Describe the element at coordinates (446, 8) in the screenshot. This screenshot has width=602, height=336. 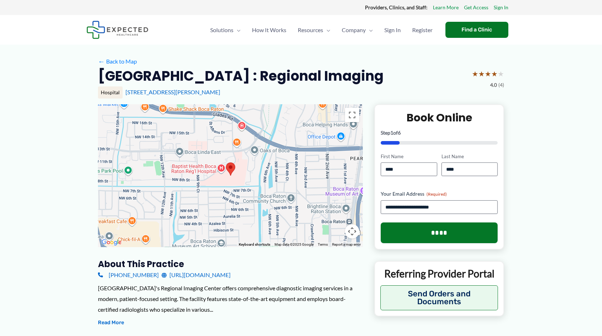
I see `a: Learn More` at that location.